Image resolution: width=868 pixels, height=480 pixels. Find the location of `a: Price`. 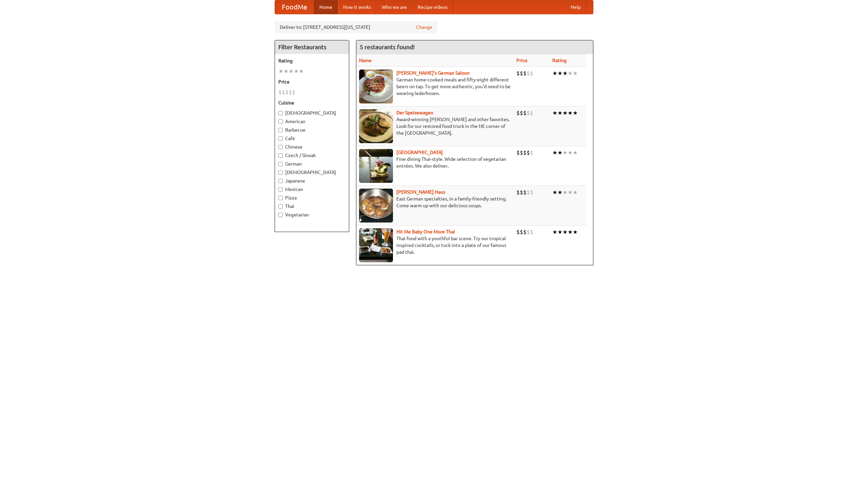

a: Price is located at coordinates (522, 61).